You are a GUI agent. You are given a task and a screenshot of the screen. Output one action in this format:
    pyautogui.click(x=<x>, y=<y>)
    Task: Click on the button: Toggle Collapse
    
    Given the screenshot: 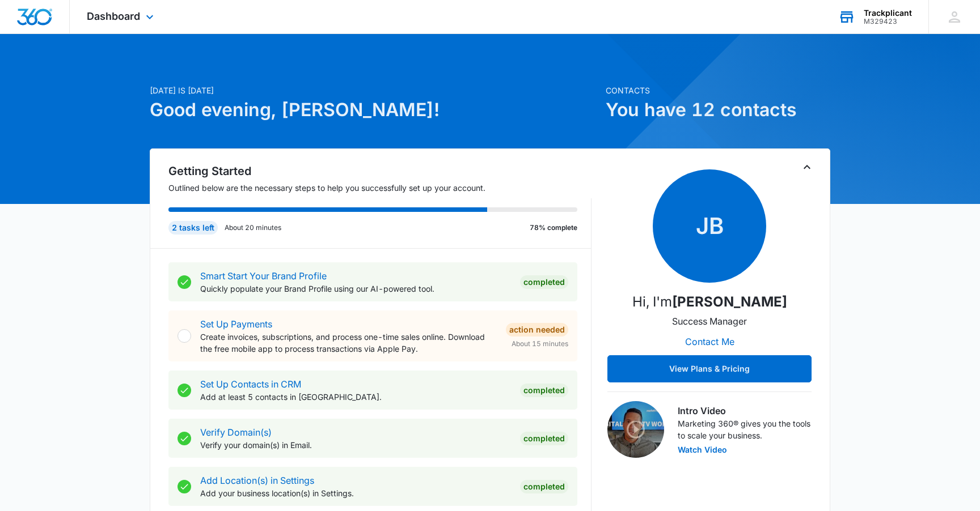 What is the action you would take?
    pyautogui.click(x=807, y=167)
    